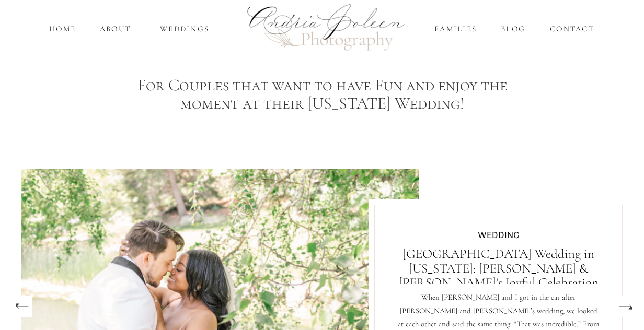  I want to click on a: Blog, so click(513, 29).